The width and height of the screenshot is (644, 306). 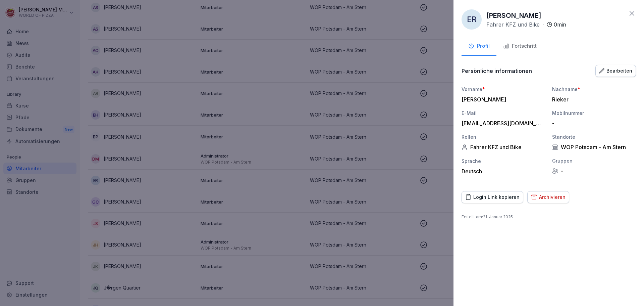 What do you see at coordinates (504, 147) in the screenshot?
I see `div: Fahrer KFZ und Bike` at bounding box center [504, 147].